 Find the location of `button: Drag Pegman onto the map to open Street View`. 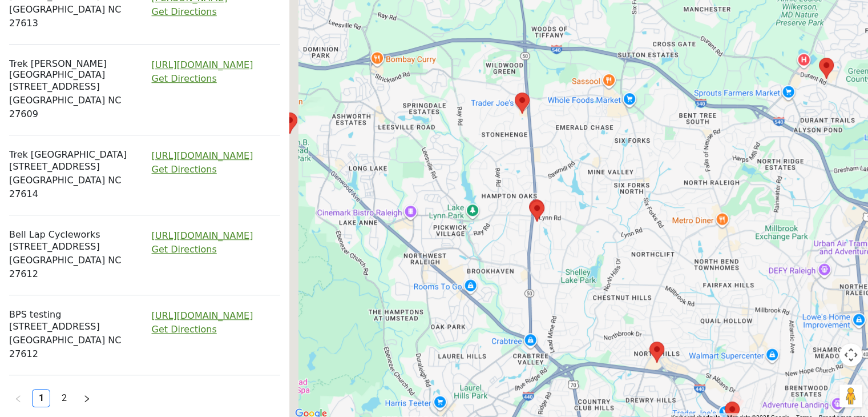

button: Drag Pegman onto the map to open Street View is located at coordinates (851, 396).